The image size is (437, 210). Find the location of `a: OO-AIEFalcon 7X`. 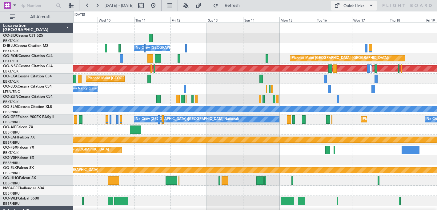

a: OO-AIEFalcon 7X is located at coordinates (18, 127).